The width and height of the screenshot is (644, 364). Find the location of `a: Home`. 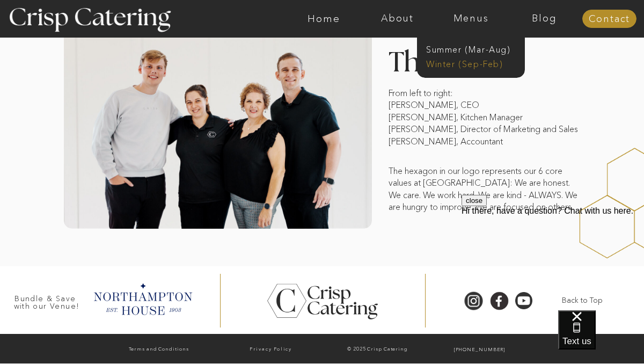

a: Home is located at coordinates (323, 18).